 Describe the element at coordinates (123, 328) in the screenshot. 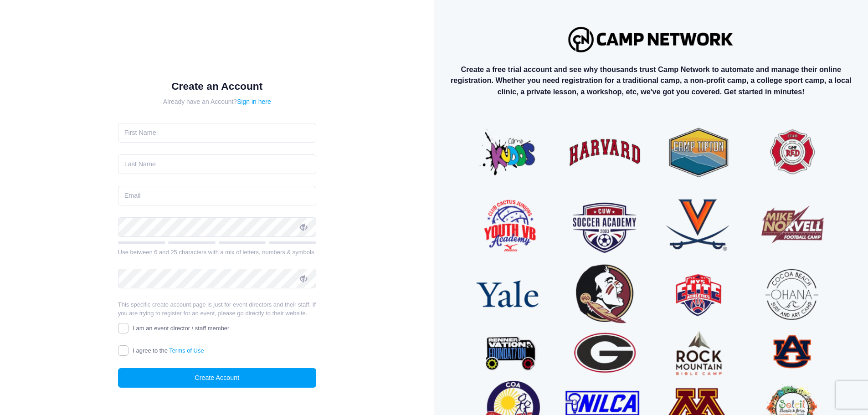

I see `input: I am an event director / staff member` at that location.